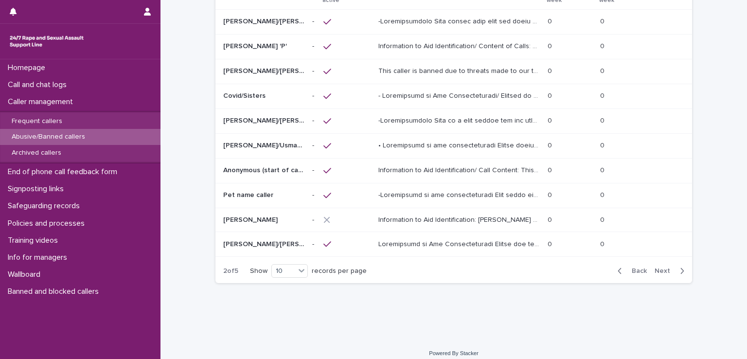 This screenshot has width=747, height=359. I want to click on p: Covid/Sisters, so click(245, 95).